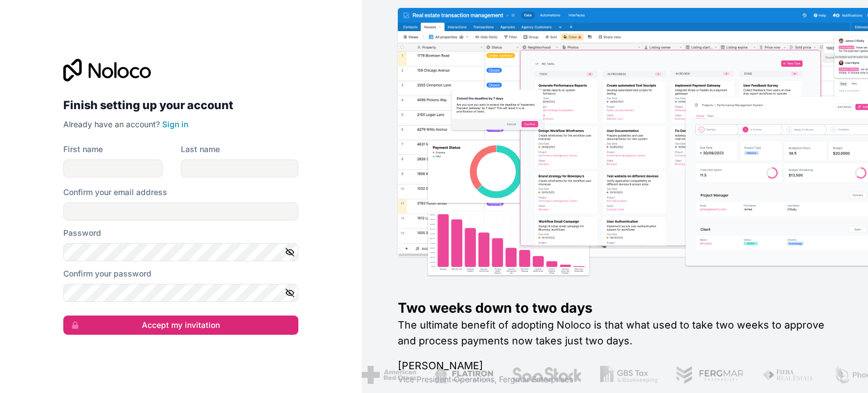  Describe the element at coordinates (82, 233) in the screenshot. I see `label: Password` at that location.